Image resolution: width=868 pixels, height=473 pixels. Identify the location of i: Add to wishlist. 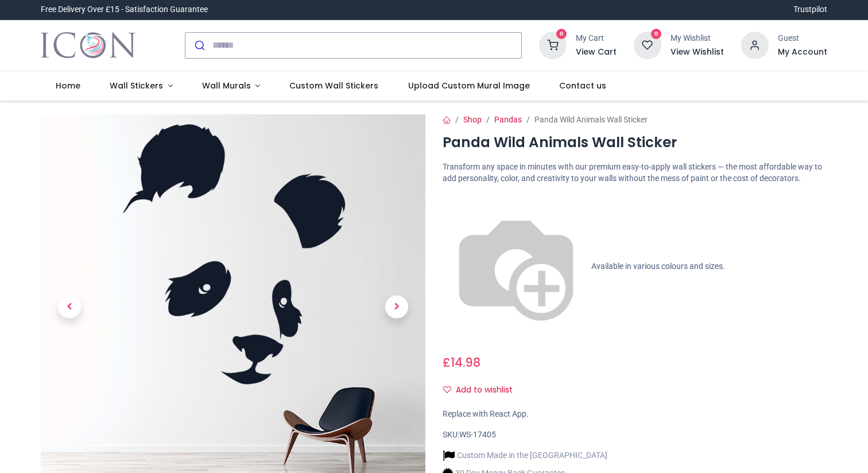
(447, 390).